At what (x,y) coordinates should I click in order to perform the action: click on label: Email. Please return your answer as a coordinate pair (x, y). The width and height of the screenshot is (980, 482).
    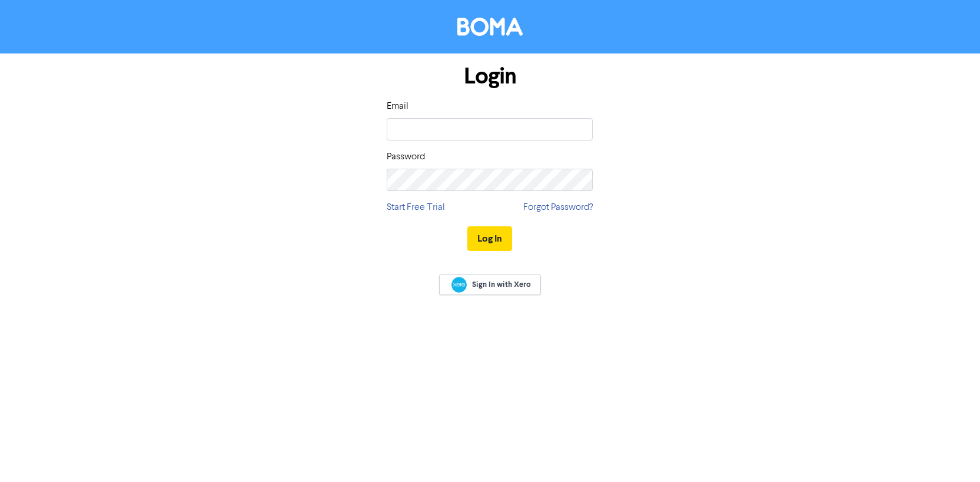
    Looking at the image, I should click on (397, 106).